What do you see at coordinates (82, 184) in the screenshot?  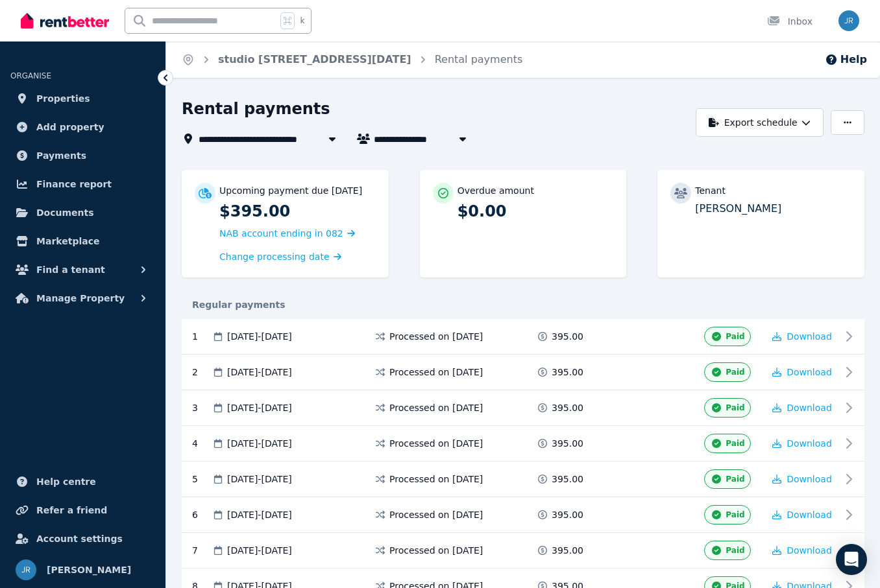 I see `a: Finance report` at bounding box center [82, 184].